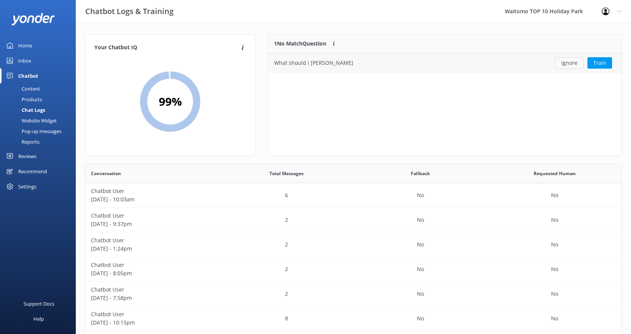 Image resolution: width=631 pixels, height=334 pixels. Describe the element at coordinates (555, 173) in the screenshot. I see `span: Requested Human` at that location.